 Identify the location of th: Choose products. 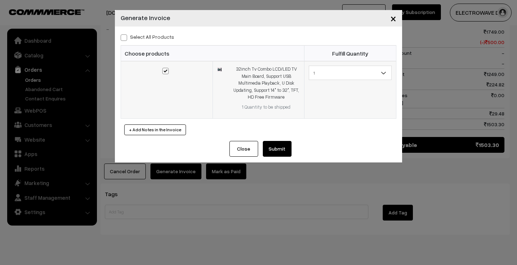
(212, 53).